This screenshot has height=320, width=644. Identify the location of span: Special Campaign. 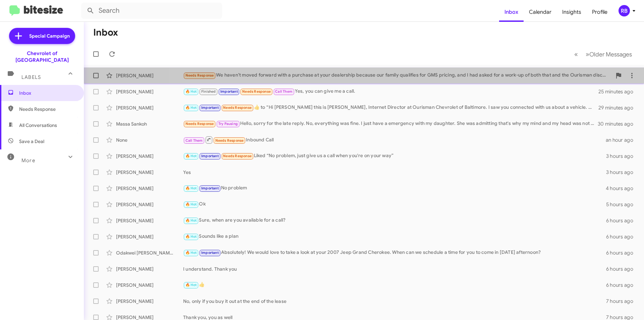
(49, 36).